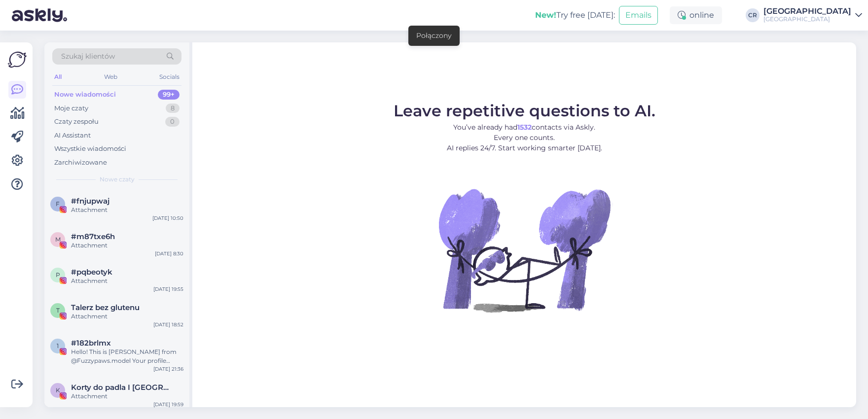 This screenshot has width=868, height=419. Describe the element at coordinates (91, 343) in the screenshot. I see `span: #182brlmx` at that location.